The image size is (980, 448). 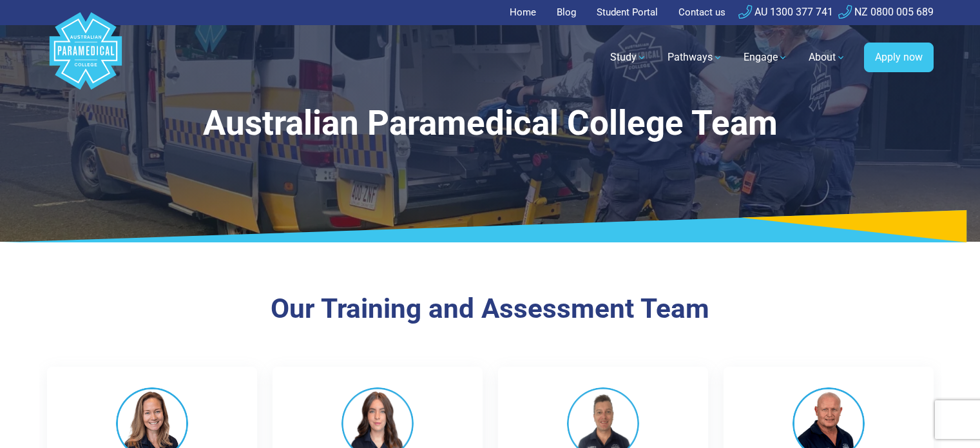 What do you see at coordinates (786, 11) in the screenshot?
I see `a: AU 1300 377 741` at bounding box center [786, 11].